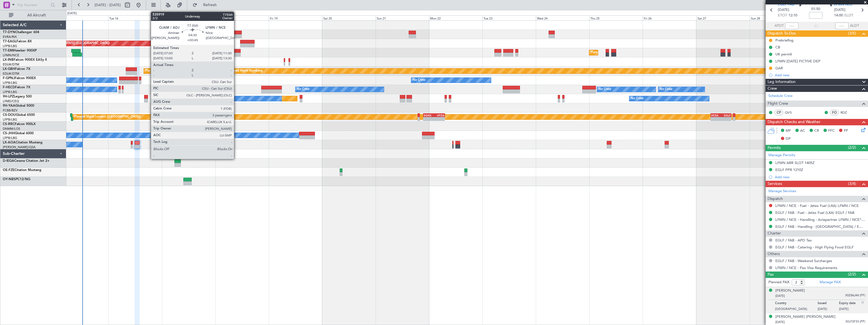 The image size is (868, 325). What do you see at coordinates (814, 247) in the screenshot?
I see `a: EGLF / FAB - Catering - High Flying Food EGLF` at bounding box center [814, 247].